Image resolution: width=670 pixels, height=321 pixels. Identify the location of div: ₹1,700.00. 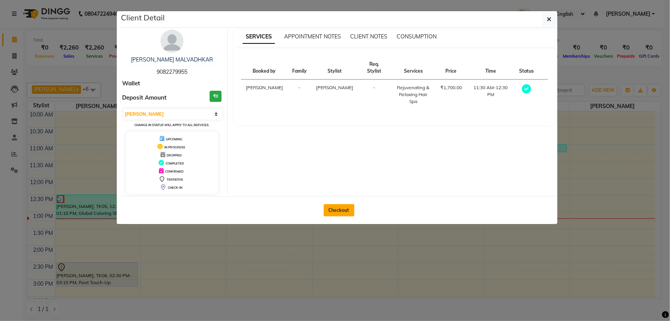
(451, 88).